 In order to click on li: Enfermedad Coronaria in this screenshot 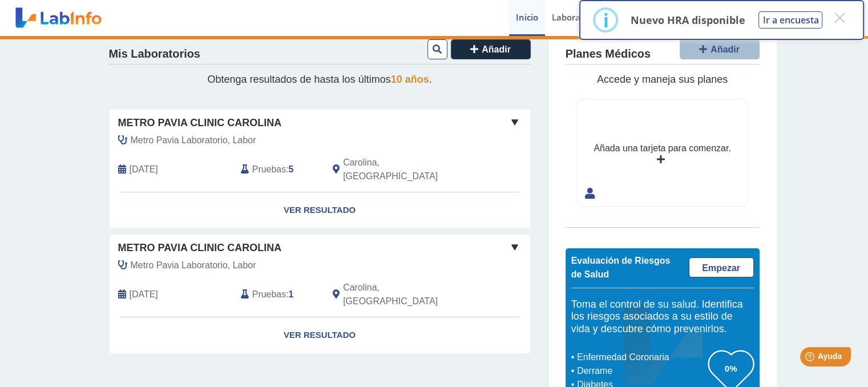, I will do `click(641, 357)`.